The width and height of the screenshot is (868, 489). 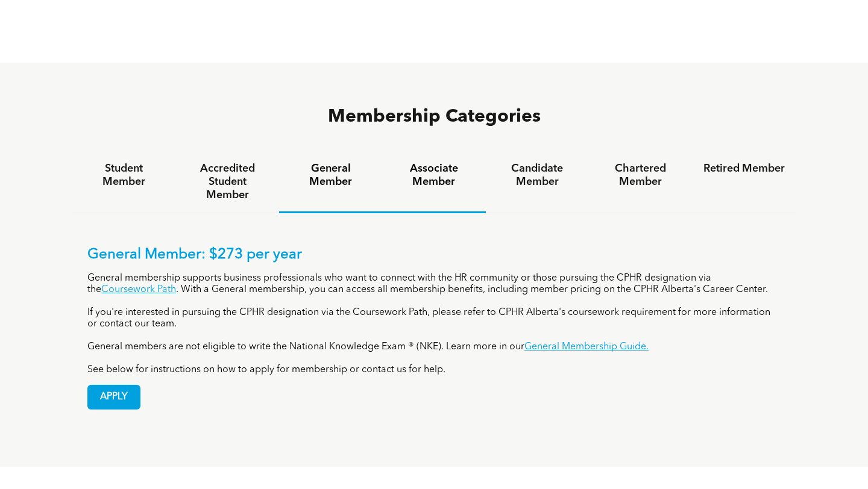 What do you see at coordinates (138, 290) in the screenshot?
I see `a: Coursework Path` at bounding box center [138, 290].